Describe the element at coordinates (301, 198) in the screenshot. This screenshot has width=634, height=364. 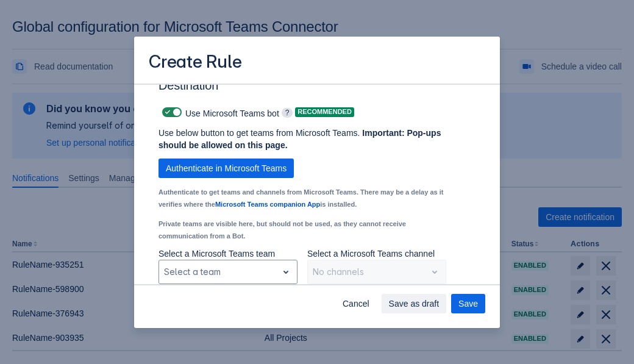
I see `small: Authenticate to get teams and channels from Microsoft Teams. There may be a delay as it verifies ...` at that location.